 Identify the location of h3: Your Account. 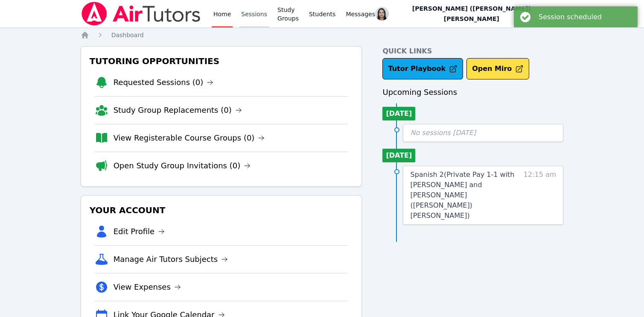
(222, 210).